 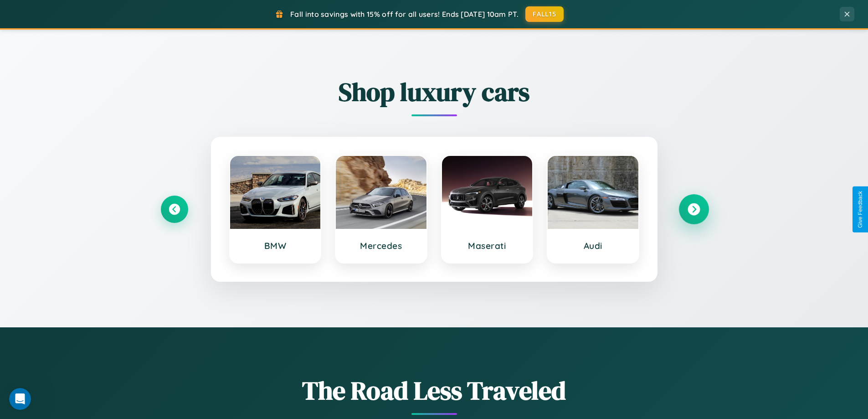 What do you see at coordinates (487, 245) in the screenshot?
I see `h3: Maserati` at bounding box center [487, 245].